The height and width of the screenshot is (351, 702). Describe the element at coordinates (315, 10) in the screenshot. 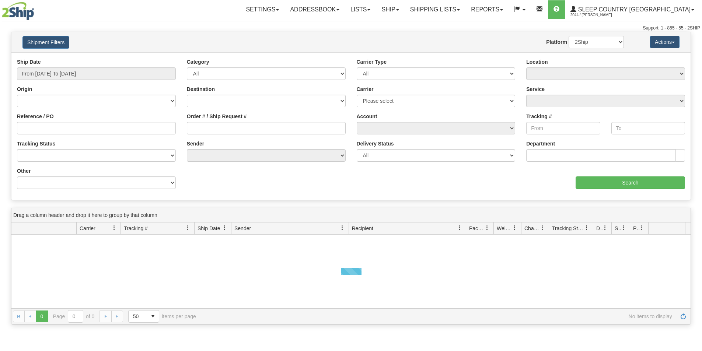

I see `a: Addressbook` at that location.